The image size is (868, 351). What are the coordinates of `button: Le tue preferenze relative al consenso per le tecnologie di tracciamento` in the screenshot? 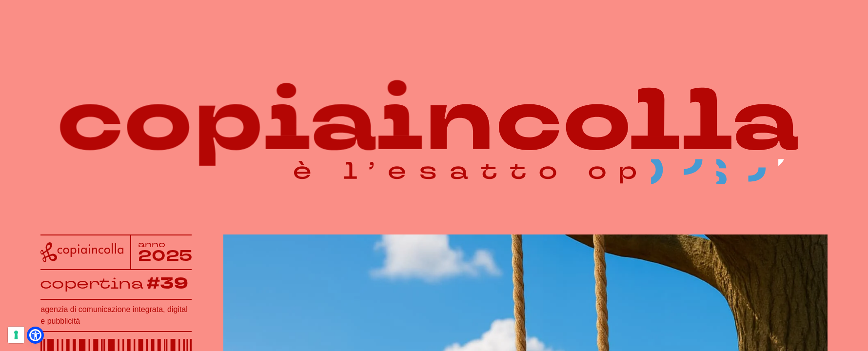 It's located at (16, 335).